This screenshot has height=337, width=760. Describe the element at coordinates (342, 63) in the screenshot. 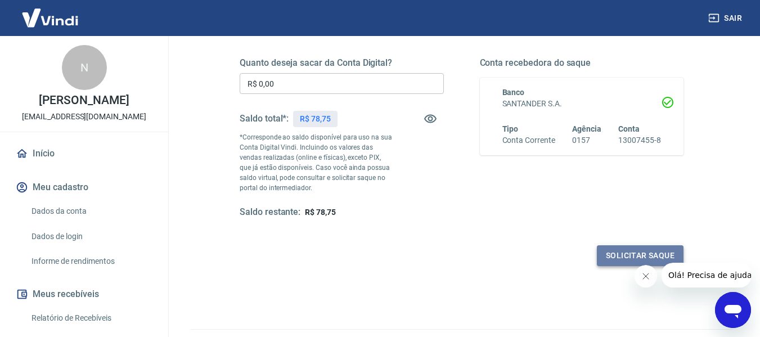

I see `h5: Quanto deseja sacar da Conta Digital?` at that location.